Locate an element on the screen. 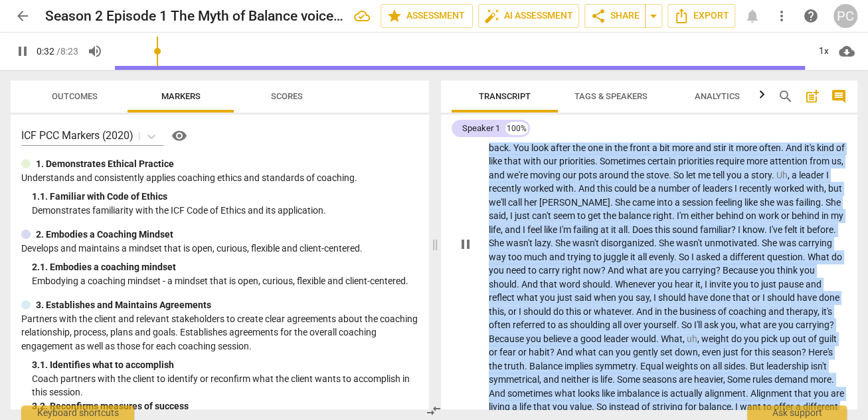 The height and width of the screenshot is (420, 868). span: balance is located at coordinates (636, 216).